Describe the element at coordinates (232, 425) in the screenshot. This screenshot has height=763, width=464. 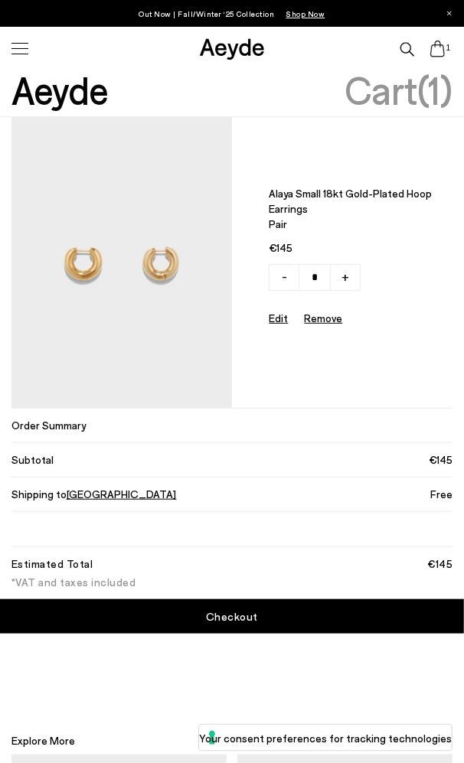
I see `li: Order Summary` at that location.